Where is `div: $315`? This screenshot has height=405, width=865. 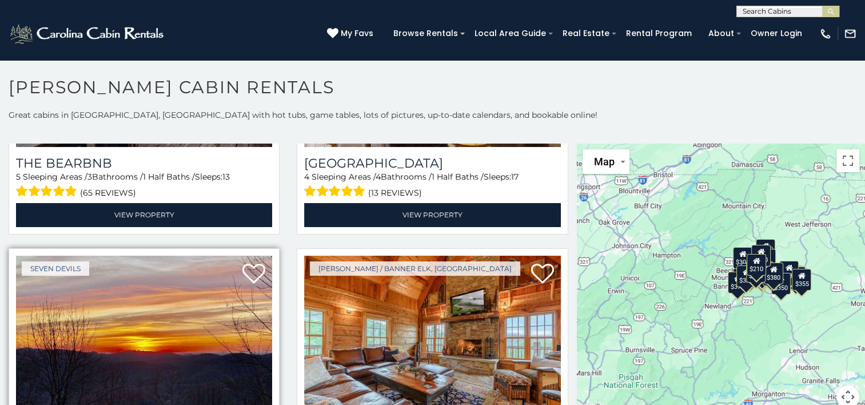
div: $315 is located at coordinates (762, 275).